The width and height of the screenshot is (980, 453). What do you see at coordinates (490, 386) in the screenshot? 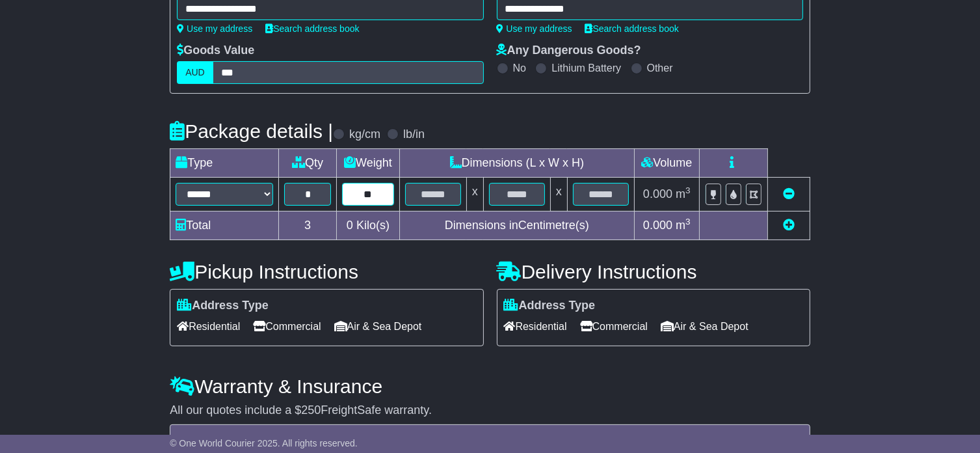
I see `h4: Warranty & Insurance` at bounding box center [490, 386].